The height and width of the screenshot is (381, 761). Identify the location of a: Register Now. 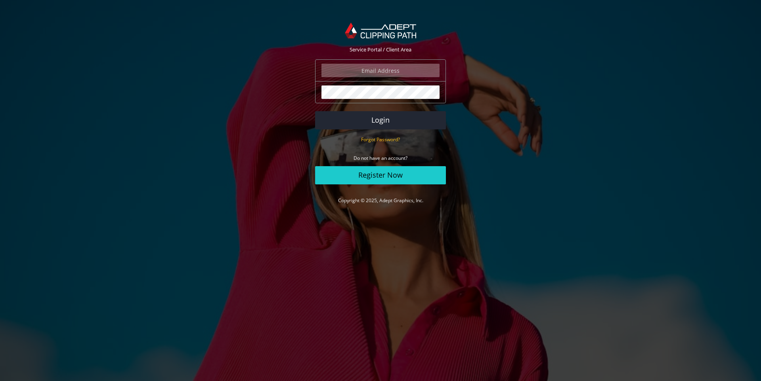
(380, 175).